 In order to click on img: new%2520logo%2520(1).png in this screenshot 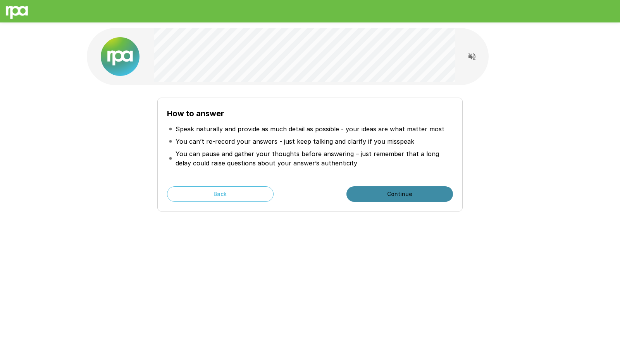, I will do `click(120, 57)`.